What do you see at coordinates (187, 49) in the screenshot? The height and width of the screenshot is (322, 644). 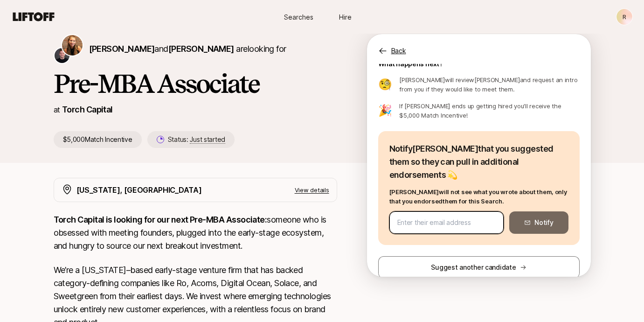 I see `p: are looking for` at bounding box center [187, 49].